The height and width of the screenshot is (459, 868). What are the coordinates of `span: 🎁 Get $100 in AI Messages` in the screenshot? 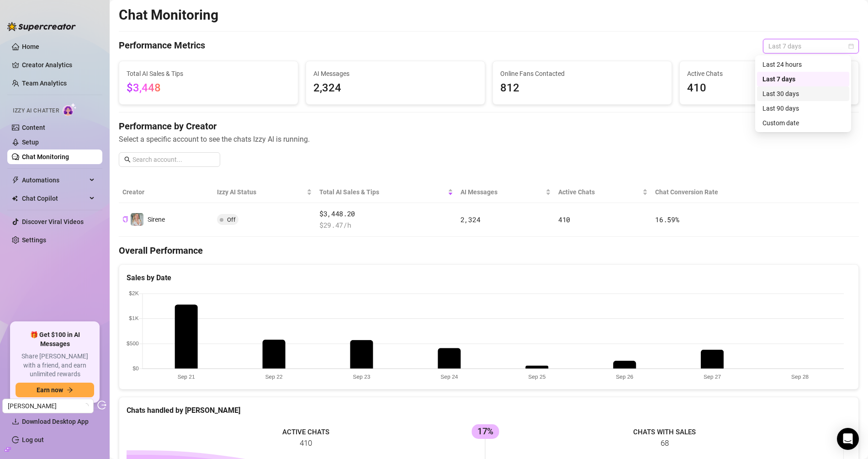 It's located at (55, 339).